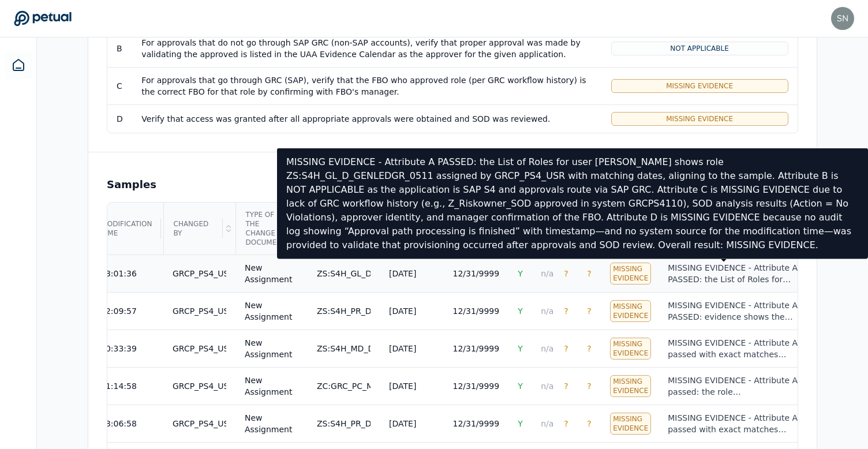 This screenshot has height=449, width=868. What do you see at coordinates (733, 386) in the screenshot?
I see `div: MISSING EVIDENCE - Attribute A passed: the role ZC:GRC_PC_M_PCREPORT_0000 assigned to user KJAYAN...` at bounding box center [733, 386].